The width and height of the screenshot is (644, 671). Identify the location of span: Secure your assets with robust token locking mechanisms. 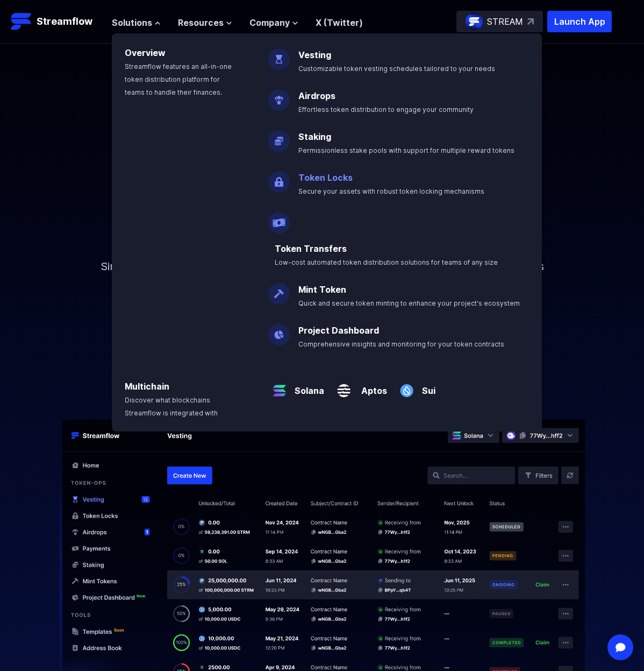
(392, 191).